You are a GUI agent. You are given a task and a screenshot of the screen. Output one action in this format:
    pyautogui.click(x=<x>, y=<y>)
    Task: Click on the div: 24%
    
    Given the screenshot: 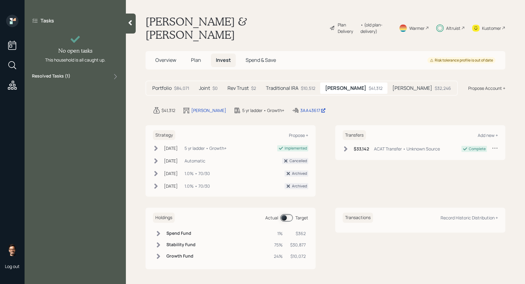 What is the action you would take?
    pyautogui.click(x=278, y=256)
    